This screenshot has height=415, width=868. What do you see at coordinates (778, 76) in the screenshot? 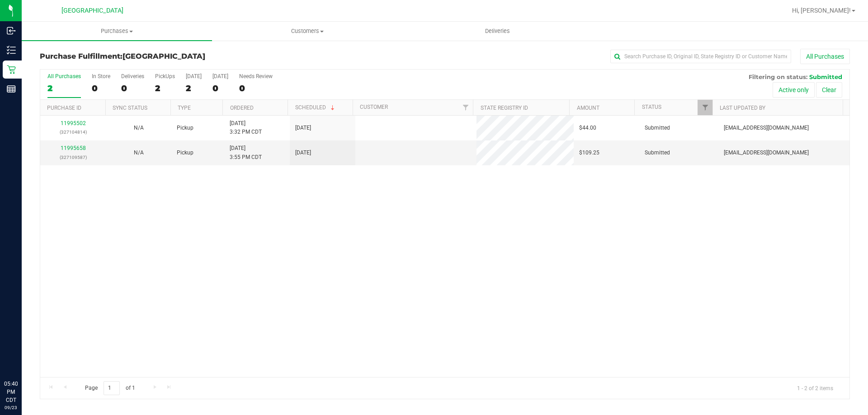
I see `span: Filtering on status:` at bounding box center [778, 76].